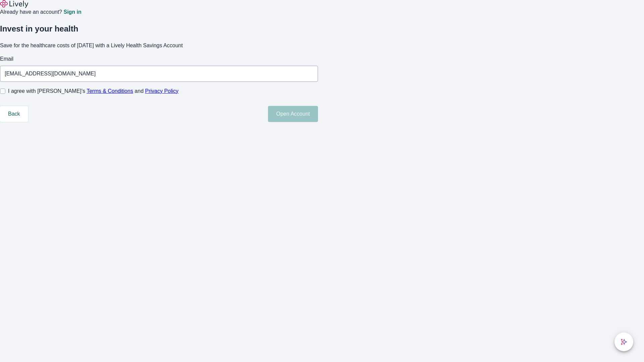 The height and width of the screenshot is (362, 644). Describe the element at coordinates (110, 91) in the screenshot. I see `a: Terms & Conditions` at that location.